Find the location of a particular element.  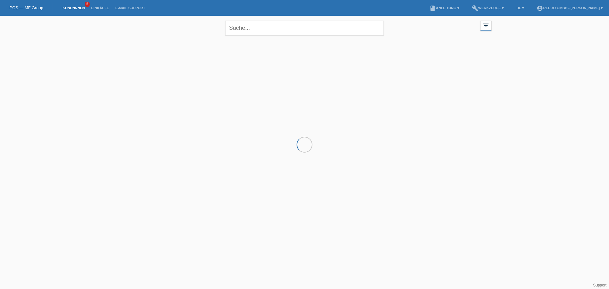

input: Suche... is located at coordinates (305, 28).